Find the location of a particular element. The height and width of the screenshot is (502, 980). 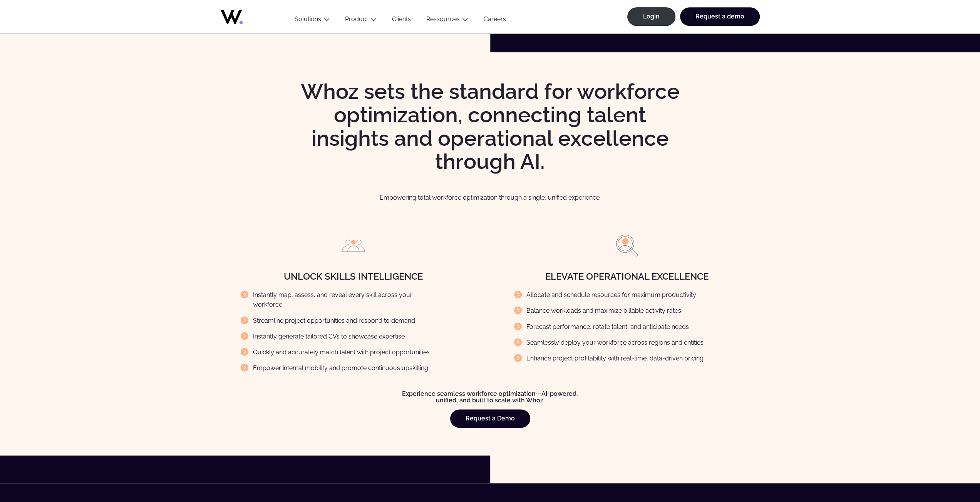

li: Empower internal mobility and promote continuous upskilling is located at coordinates (341, 368).